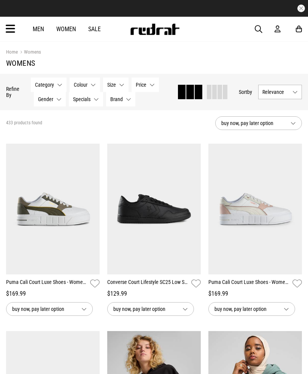 This screenshot has height=374, width=308. Describe the element at coordinates (94, 29) in the screenshot. I see `a: Sale` at that location.